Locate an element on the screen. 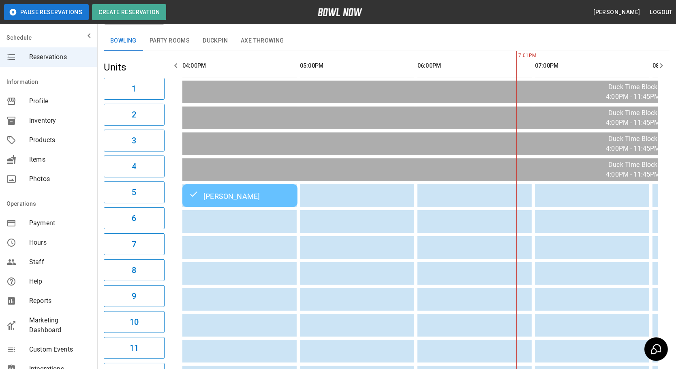 Image resolution: width=676 pixels, height=369 pixels. span: Marketing Dashboard is located at coordinates (60, 325).